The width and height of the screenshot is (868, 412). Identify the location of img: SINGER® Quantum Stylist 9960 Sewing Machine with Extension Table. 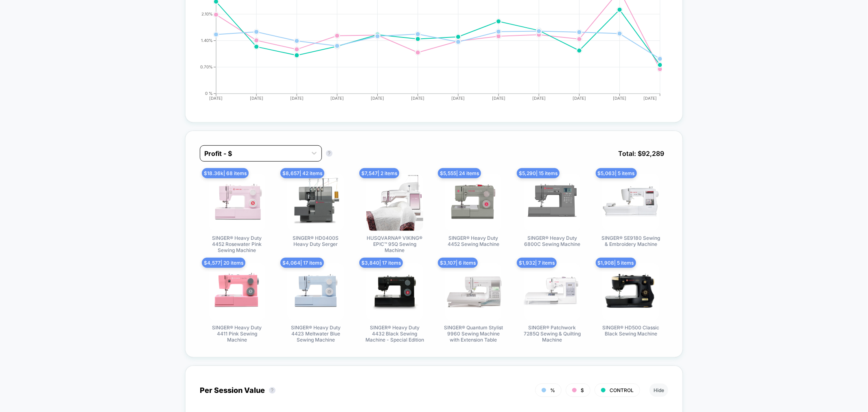
(473, 292).